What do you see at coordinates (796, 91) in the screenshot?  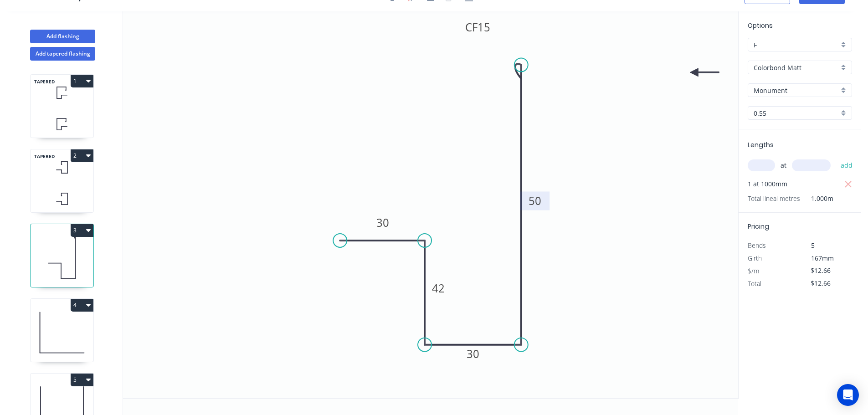 I see `input: Colour` at bounding box center [796, 91].